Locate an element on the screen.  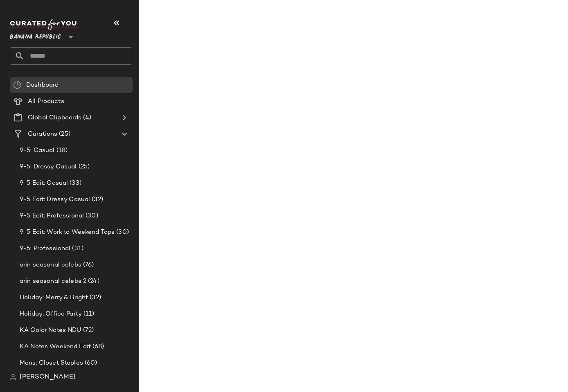
span: 9-5: Casual is located at coordinates (37, 151).